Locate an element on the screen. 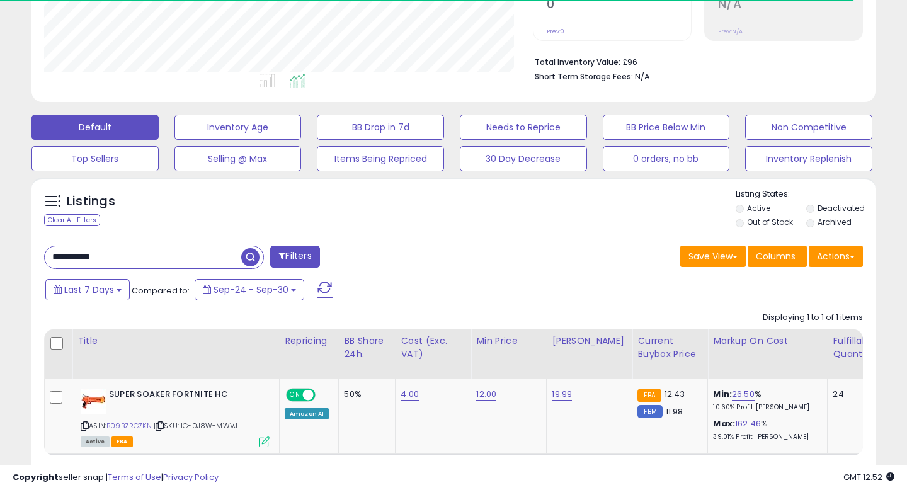  div: Amazon AI is located at coordinates (307, 414).